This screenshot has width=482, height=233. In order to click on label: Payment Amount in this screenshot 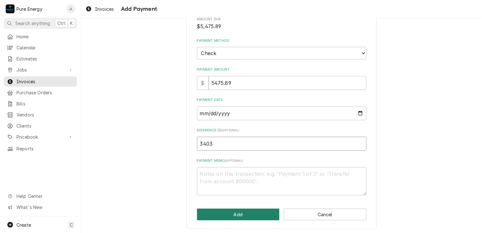, I will do `click(282, 70)`.